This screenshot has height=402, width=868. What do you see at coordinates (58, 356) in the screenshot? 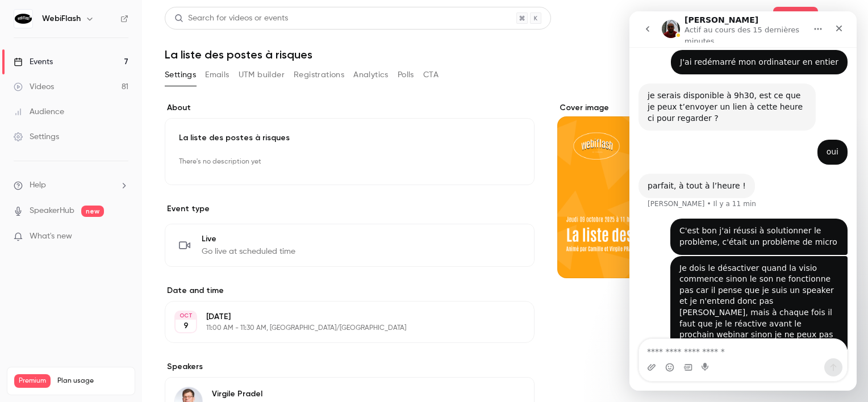
I see `button: Sélectionneur de fichier gif` at bounding box center [58, 356].